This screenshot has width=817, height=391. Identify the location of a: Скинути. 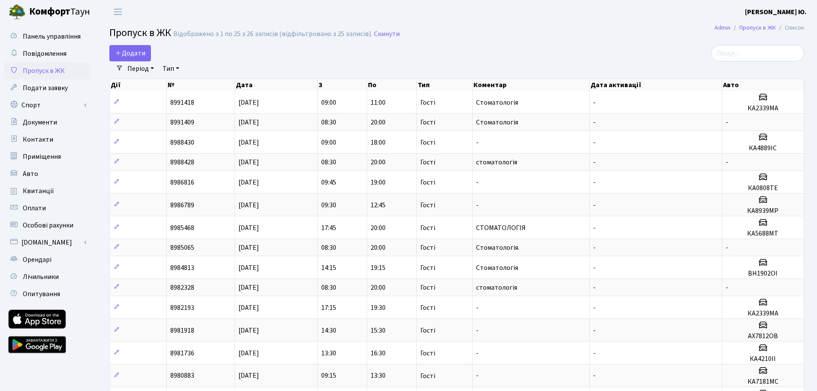
(387, 34).